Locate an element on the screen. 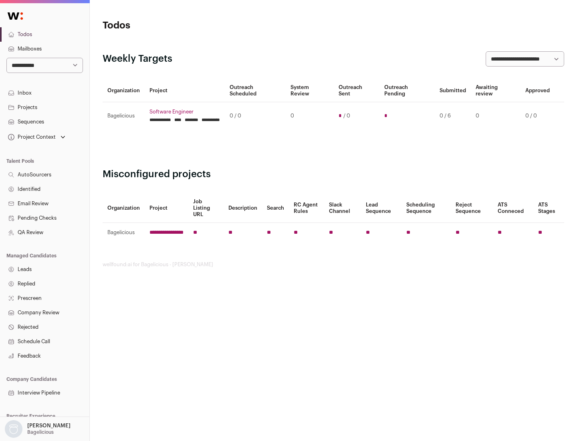  div: Project Context is located at coordinates (31, 137).